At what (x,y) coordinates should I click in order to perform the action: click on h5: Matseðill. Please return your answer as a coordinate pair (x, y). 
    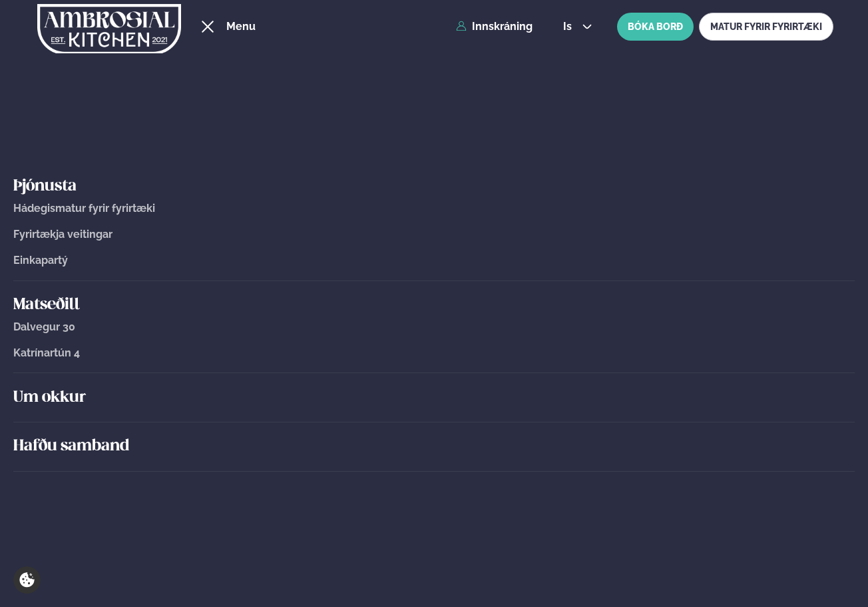
    Looking at the image, I should click on (434, 305).